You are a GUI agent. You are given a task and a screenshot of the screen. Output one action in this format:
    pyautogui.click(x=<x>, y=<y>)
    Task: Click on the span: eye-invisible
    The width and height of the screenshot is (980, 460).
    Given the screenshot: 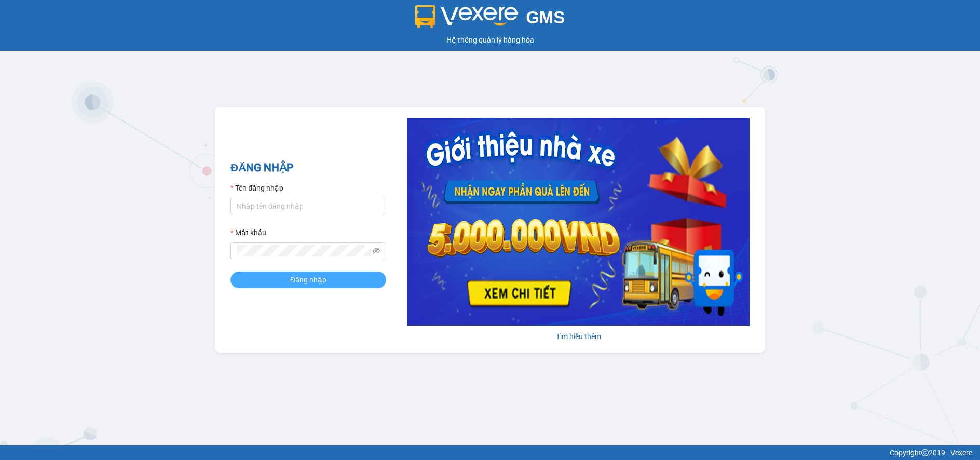 What is the action you would take?
    pyautogui.click(x=377, y=250)
    